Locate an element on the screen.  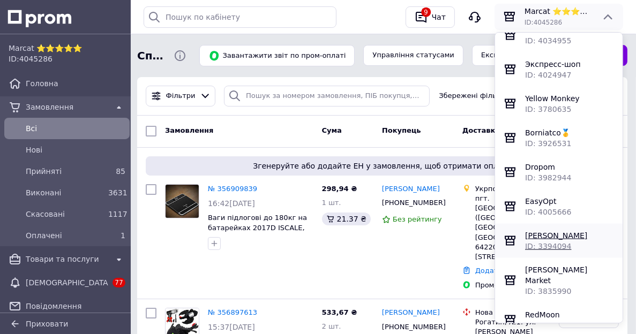
a: Фото товару is located at coordinates (182, 201).